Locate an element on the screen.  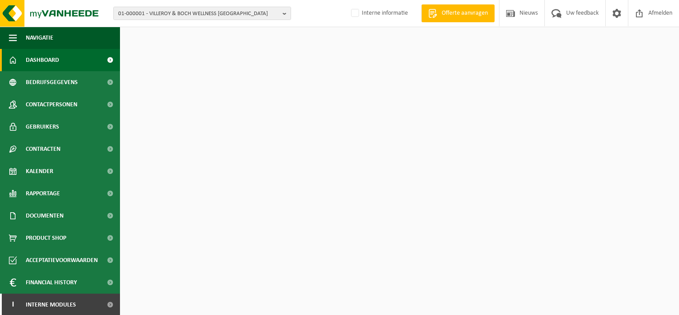
span: Rapportage is located at coordinates (43, 193).